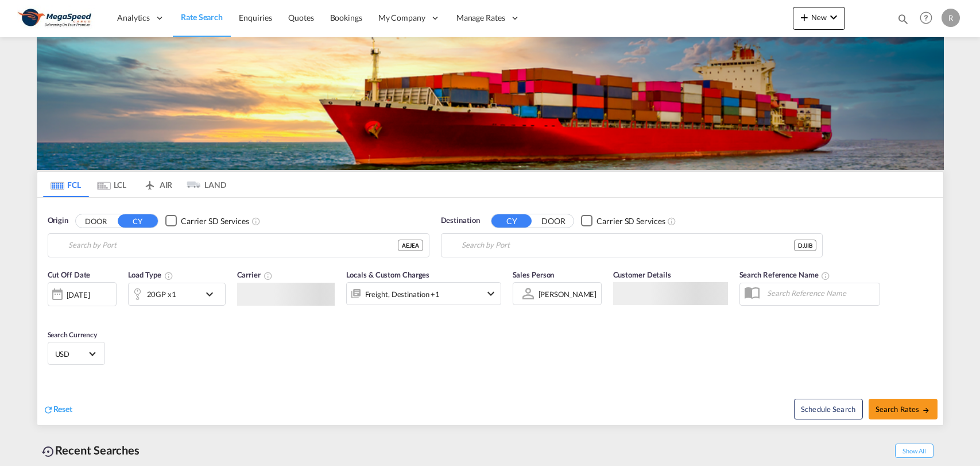 This screenshot has height=466, width=980. I want to click on span: Manage Rates, so click(481, 18).